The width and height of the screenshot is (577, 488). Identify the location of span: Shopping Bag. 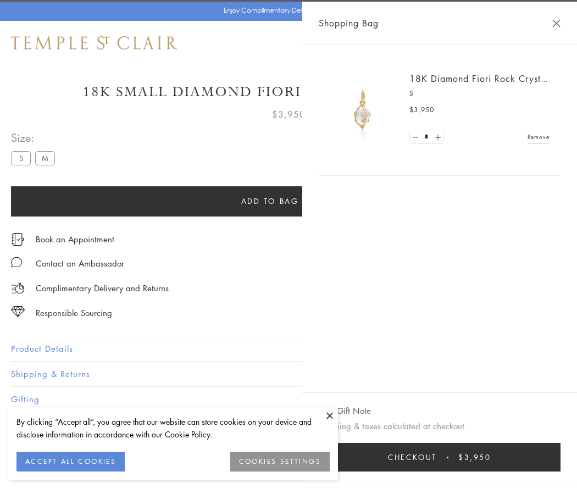
(348, 23).